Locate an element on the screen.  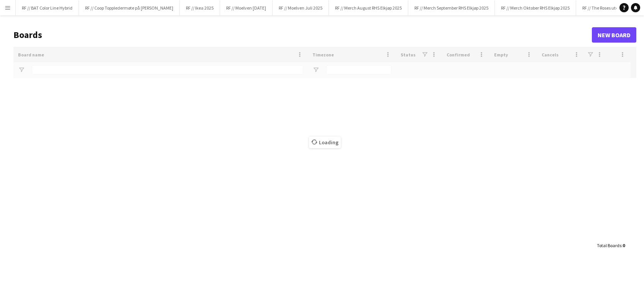
button: RF // Merch August RHS Elkjøp 2025 is located at coordinates (368, 8).